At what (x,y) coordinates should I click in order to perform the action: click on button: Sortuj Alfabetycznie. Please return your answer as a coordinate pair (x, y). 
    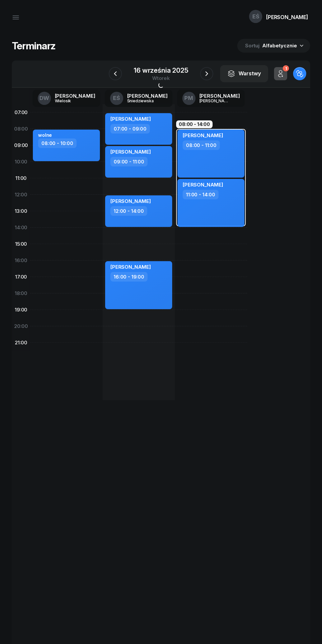
    Looking at the image, I should click on (274, 45).